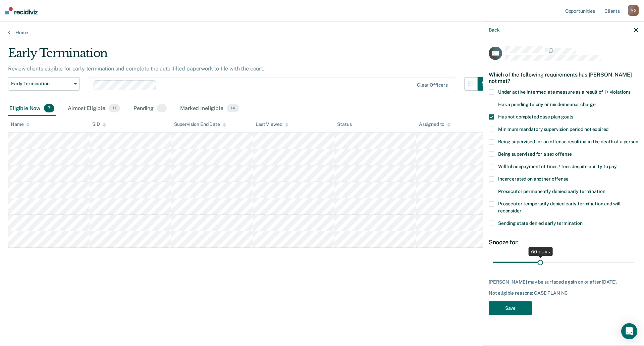 The image size is (644, 346). Describe the element at coordinates (250, 56) in the screenshot. I see `div: Early Termination` at that location.